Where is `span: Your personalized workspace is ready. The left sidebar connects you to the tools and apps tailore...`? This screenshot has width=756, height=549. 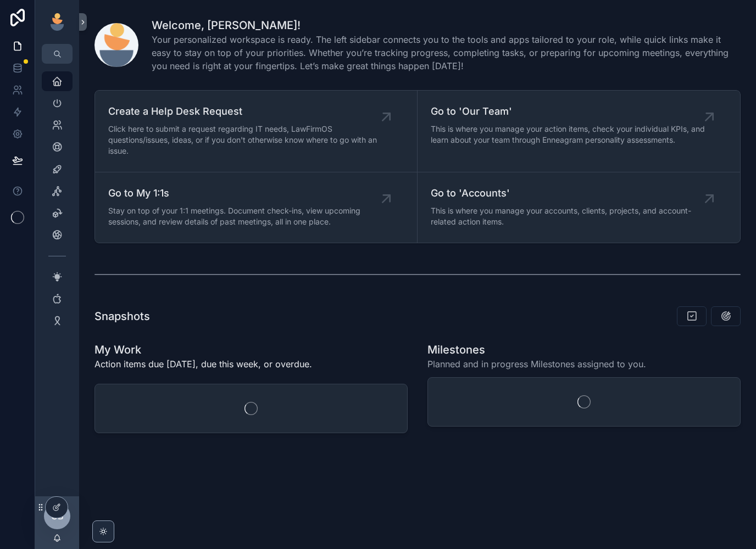
span: Your personalized workspace is ready. The left sidebar connects you to the tools and apps tailore... is located at coordinates (446, 53).